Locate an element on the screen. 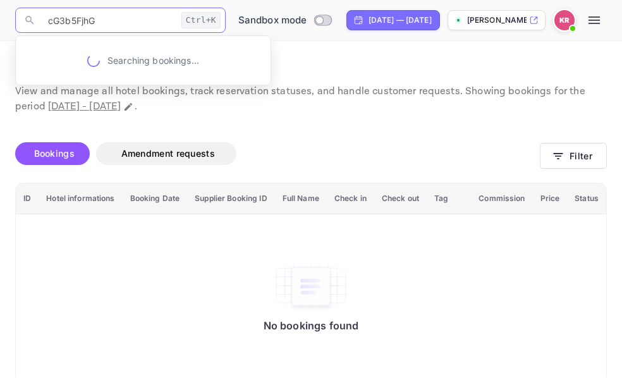  th: Booking Date is located at coordinates (155, 198).